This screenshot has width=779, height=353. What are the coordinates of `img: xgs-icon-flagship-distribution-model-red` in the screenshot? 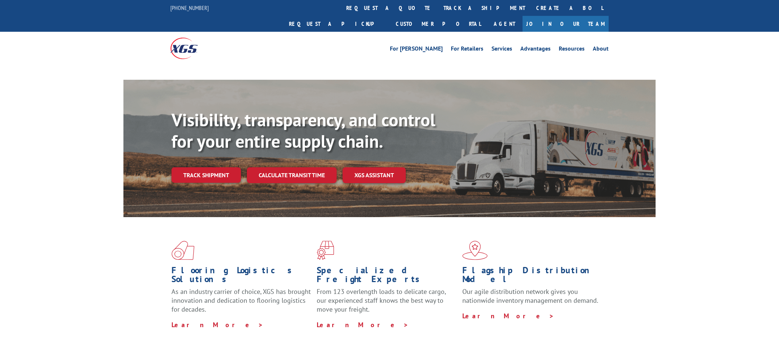 It's located at (475, 251).